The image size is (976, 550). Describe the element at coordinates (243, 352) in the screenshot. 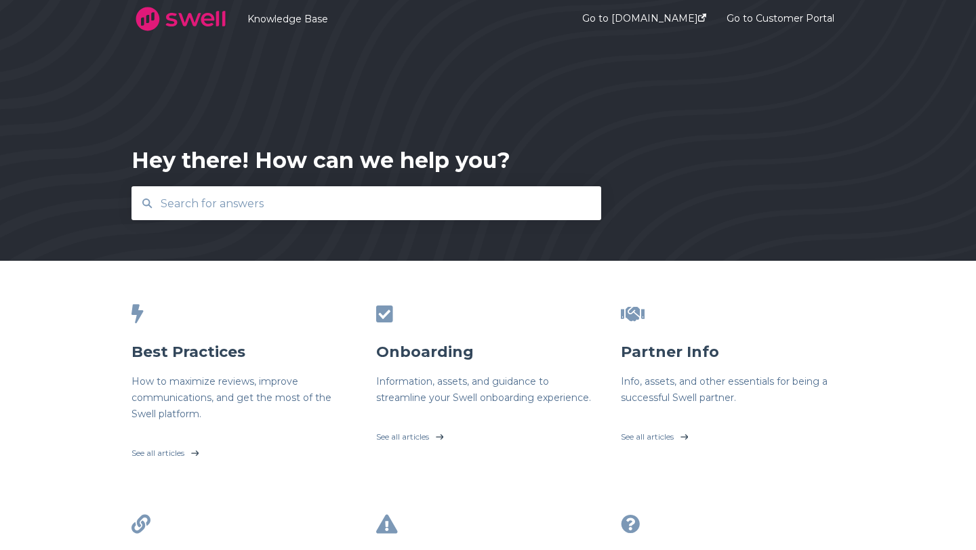

I see `h3: Best Practices` at that location.